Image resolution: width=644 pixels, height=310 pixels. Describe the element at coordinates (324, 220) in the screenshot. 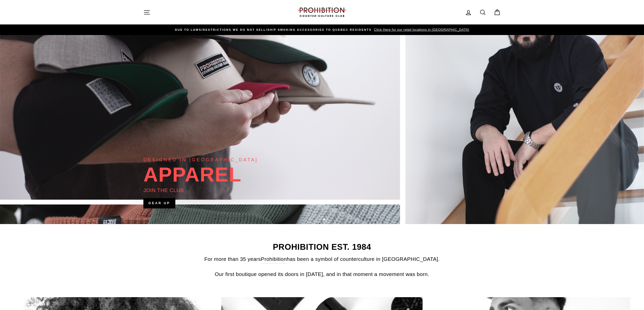

I see `button: 3` at that location.